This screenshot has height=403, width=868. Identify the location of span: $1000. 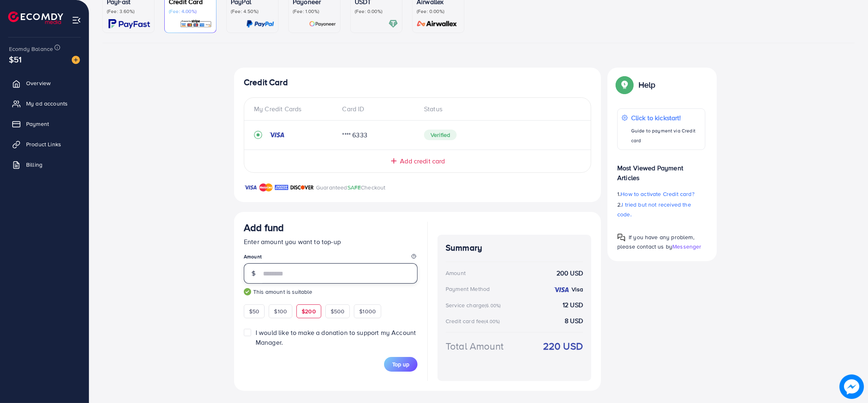
(368, 311).